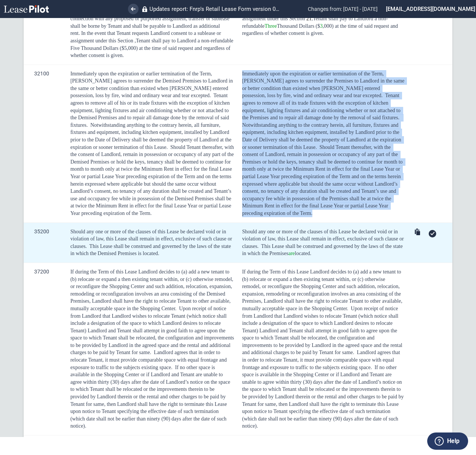  I want to click on button: Help, so click(447, 441).